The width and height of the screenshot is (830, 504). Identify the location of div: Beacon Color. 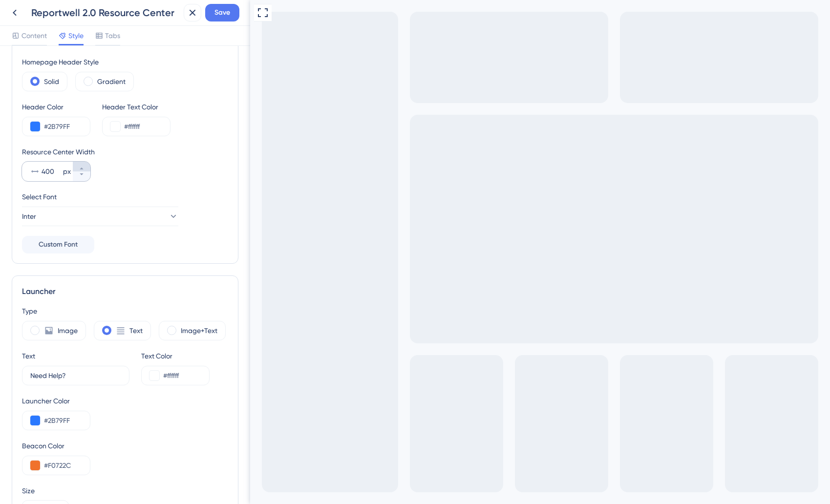
(125, 446).